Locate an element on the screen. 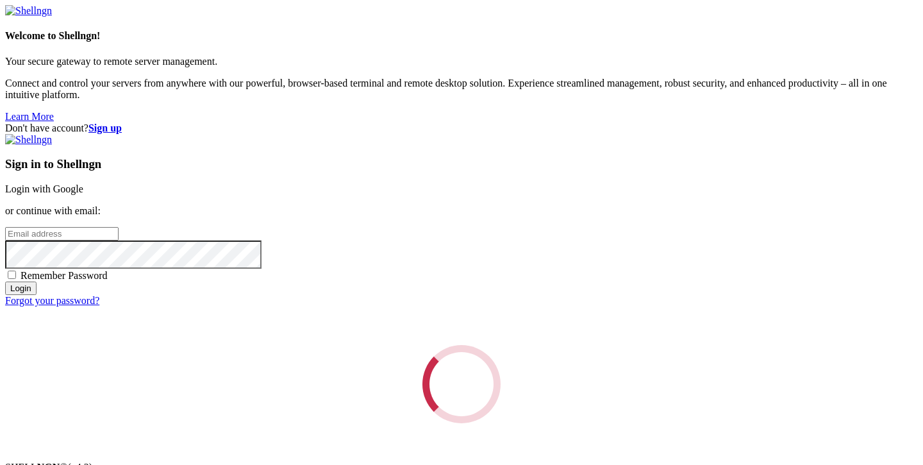 The image size is (923, 465). input: Login is located at coordinates (21, 288).